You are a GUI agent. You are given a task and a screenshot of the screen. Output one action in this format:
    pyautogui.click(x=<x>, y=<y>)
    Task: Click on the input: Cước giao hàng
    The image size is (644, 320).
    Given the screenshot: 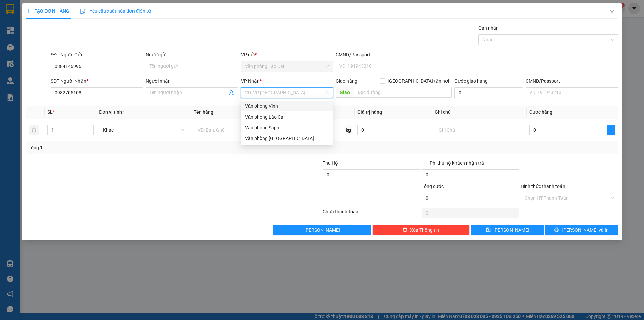 What is the action you would take?
    pyautogui.click(x=489, y=92)
    